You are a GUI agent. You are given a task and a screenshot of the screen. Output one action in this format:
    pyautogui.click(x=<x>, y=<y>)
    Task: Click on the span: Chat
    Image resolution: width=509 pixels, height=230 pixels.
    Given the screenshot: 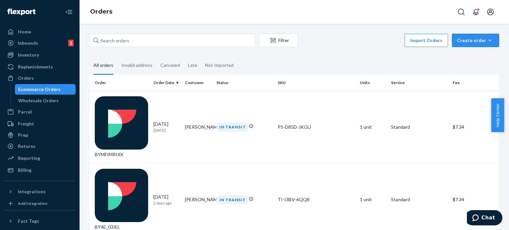 What is the action you would take?
    pyautogui.click(x=21, y=8)
    